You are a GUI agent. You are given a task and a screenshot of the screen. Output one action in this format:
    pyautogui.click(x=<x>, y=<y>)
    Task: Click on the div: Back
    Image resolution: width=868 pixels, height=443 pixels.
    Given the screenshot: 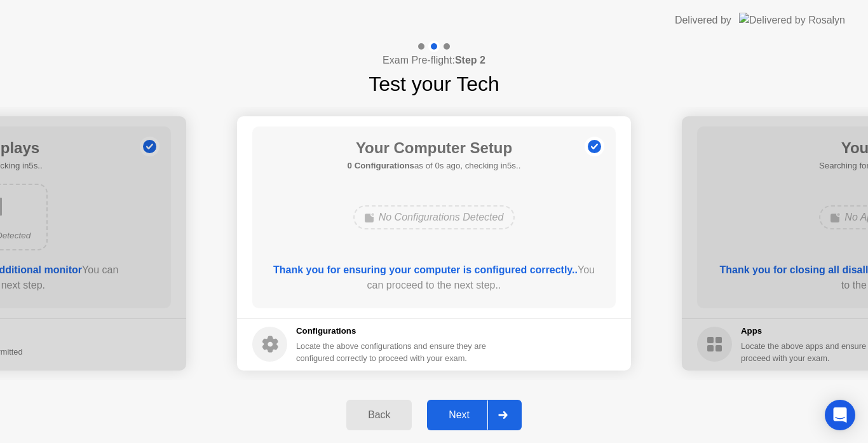 What is the action you would take?
    pyautogui.click(x=378, y=415)
    